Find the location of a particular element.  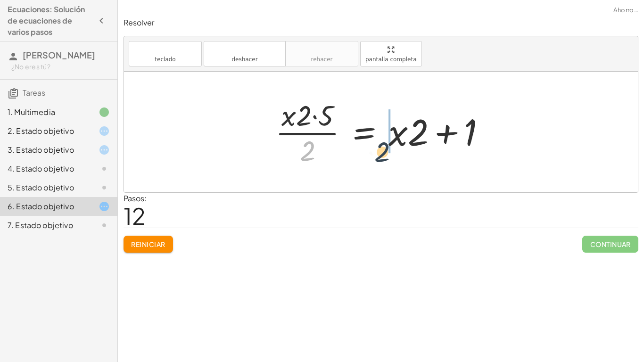

i: Task finished. is located at coordinates (104, 113).